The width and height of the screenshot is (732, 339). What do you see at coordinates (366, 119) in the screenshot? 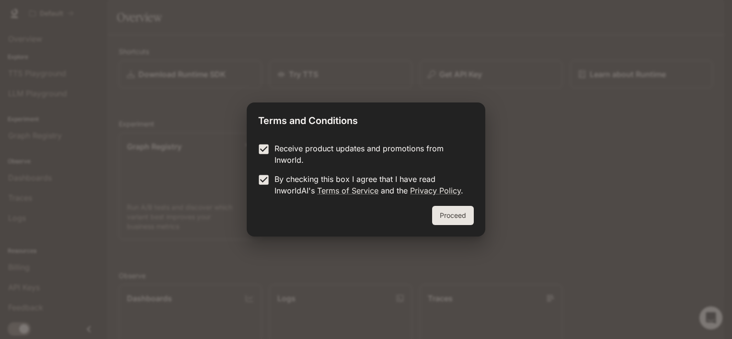
I see `h2: Terms and Conditions` at bounding box center [366, 119].